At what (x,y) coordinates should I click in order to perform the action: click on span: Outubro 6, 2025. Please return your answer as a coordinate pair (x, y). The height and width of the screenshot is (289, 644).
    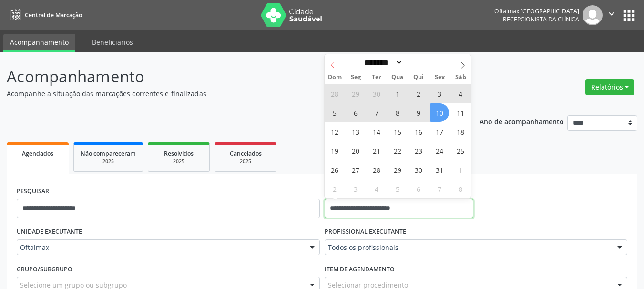
    Looking at the image, I should click on (355, 112).